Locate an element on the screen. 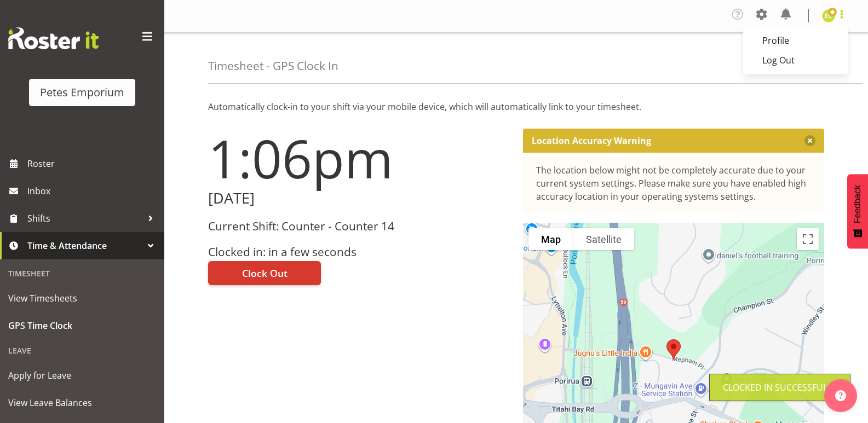 The width and height of the screenshot is (868, 423). div: Leave is located at coordinates (82, 350).